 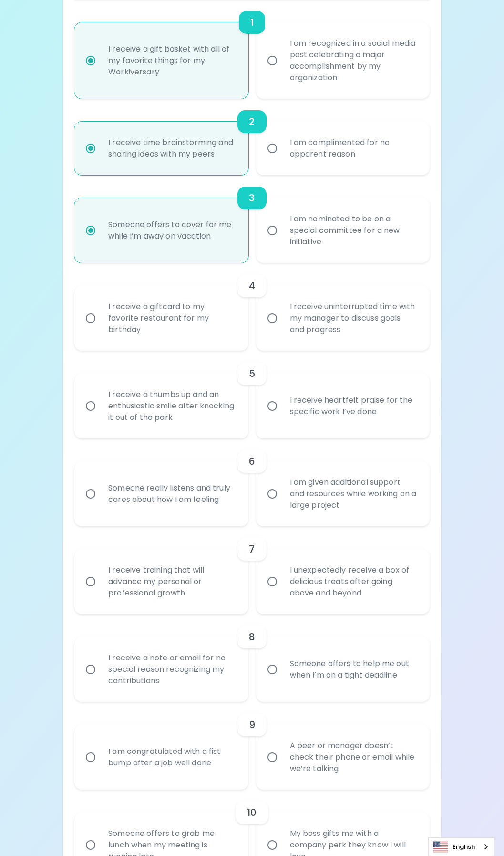 I want to click on h6: 8, so click(x=252, y=637).